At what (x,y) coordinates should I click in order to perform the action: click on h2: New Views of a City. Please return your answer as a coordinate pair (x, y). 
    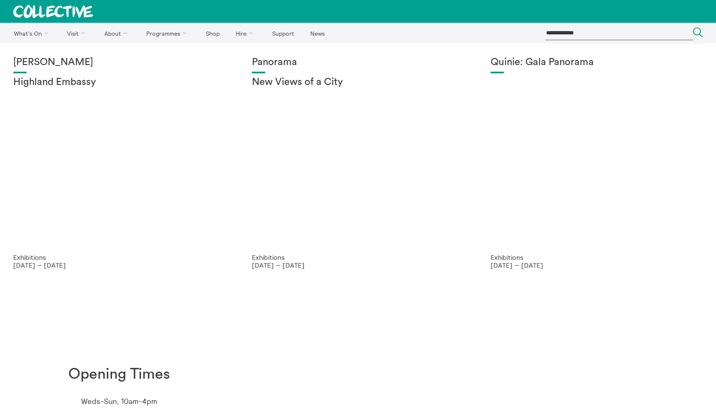
    Looking at the image, I should click on (358, 82).